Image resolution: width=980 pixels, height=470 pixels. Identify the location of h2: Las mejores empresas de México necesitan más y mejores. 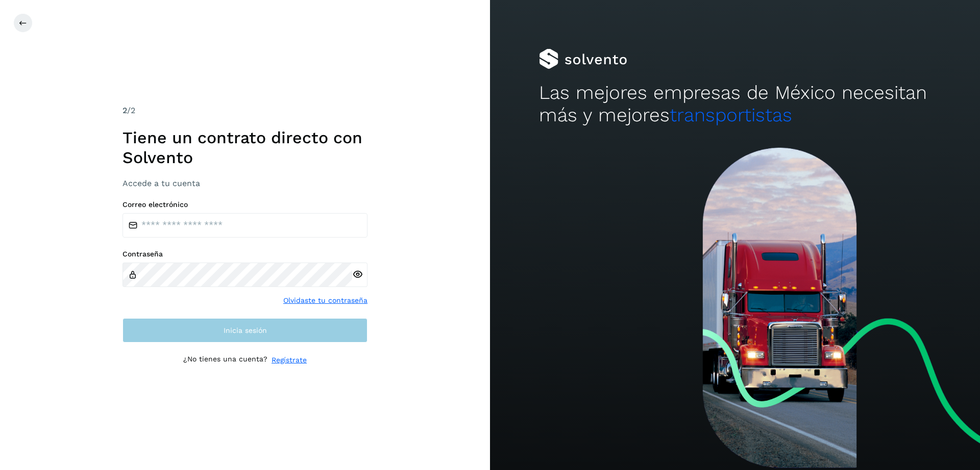
(734, 104).